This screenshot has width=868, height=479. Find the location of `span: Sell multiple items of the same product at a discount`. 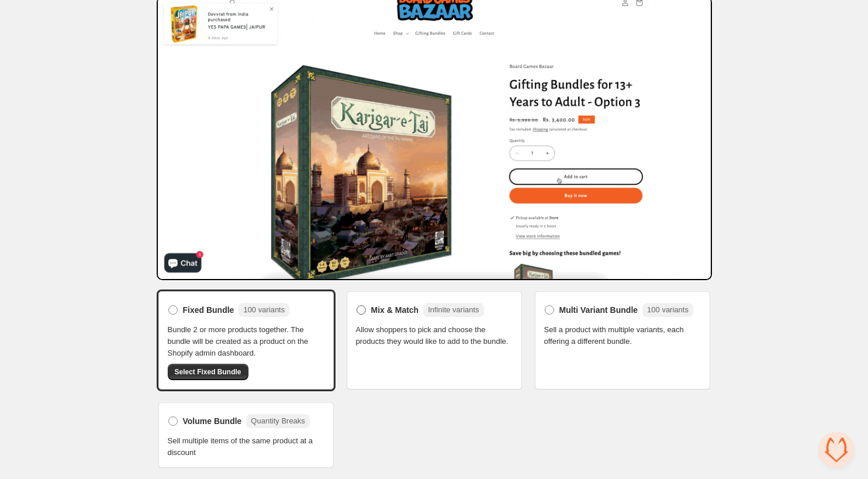

span: Sell multiple items of the same product at a discount is located at coordinates (246, 446).